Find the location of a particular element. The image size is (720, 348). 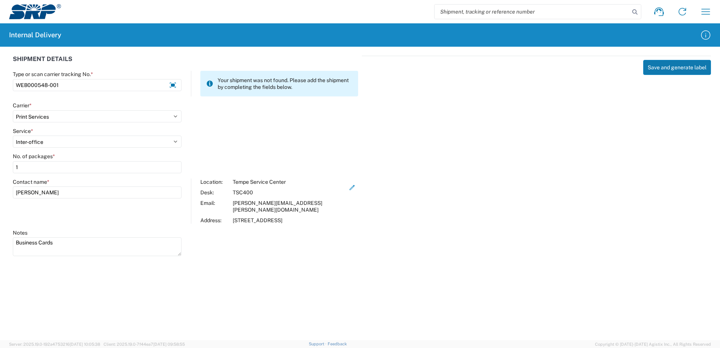

label: Type or scan carrier tracking No. is located at coordinates (53, 74).